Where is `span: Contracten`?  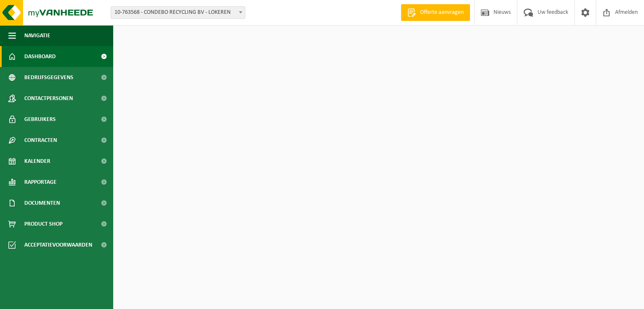
span: Contracten is located at coordinates (41, 140).